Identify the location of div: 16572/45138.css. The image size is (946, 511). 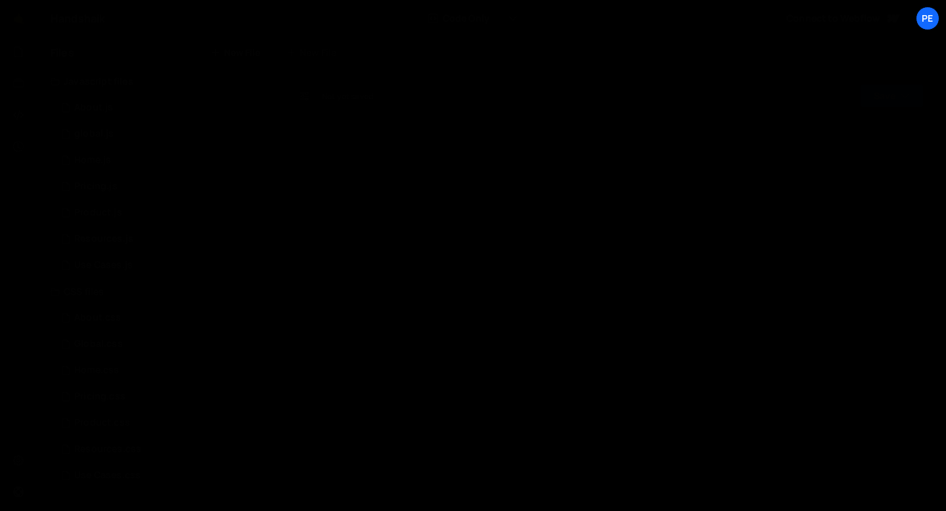
(163, 344).